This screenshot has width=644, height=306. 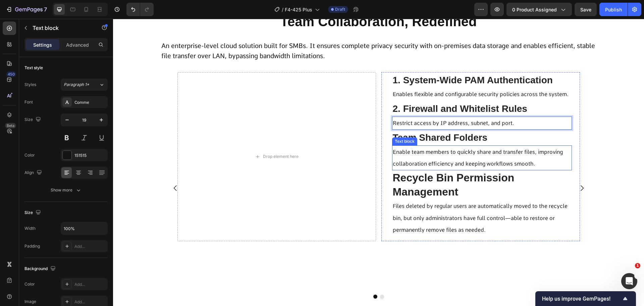 I want to click on button: Paragraph 1*, so click(x=84, y=85).